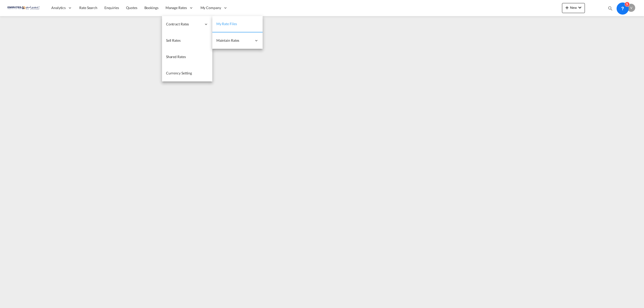 This screenshot has width=644, height=308. Describe the element at coordinates (227, 24) in the screenshot. I see `span: My Rate Files` at that location.